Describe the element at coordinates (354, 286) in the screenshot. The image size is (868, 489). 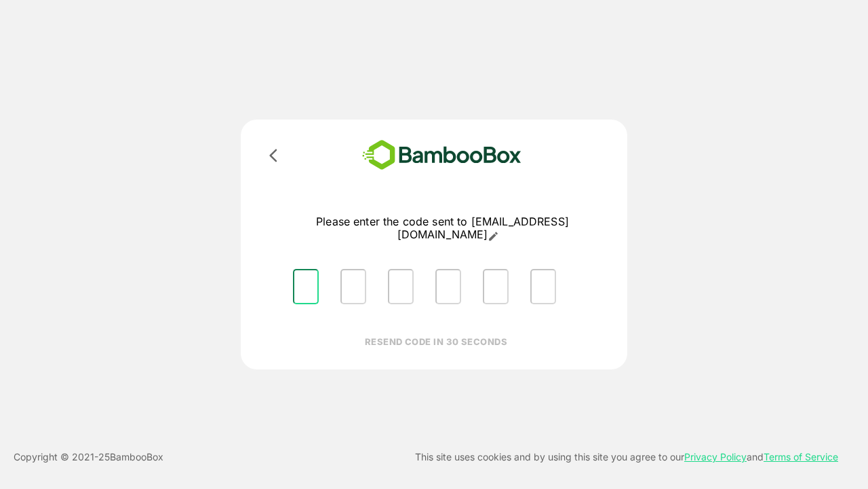
I see `input: Please enter OTP character 2` at that location.